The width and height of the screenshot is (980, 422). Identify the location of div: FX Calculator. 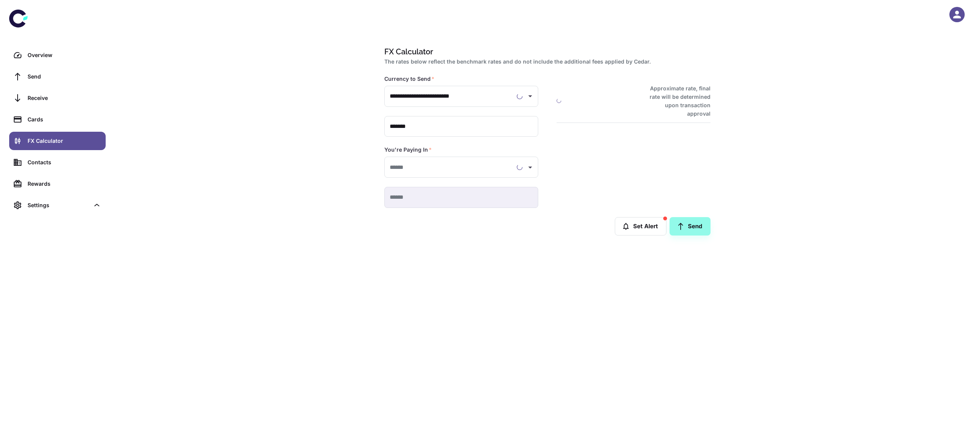
(64, 141).